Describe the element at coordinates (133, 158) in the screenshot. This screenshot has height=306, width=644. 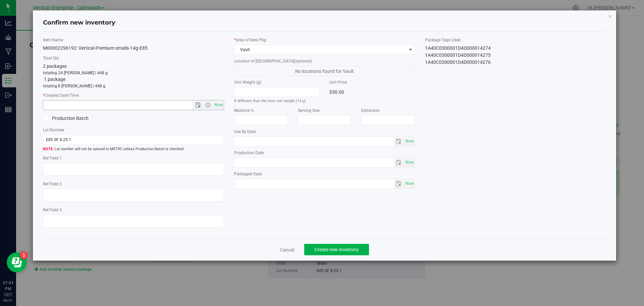
I see `label: Ref Field 1` at that location.